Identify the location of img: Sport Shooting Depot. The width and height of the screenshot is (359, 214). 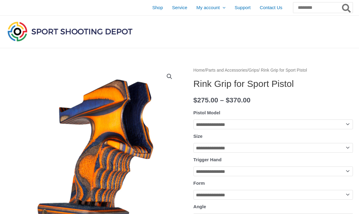
(70, 31).